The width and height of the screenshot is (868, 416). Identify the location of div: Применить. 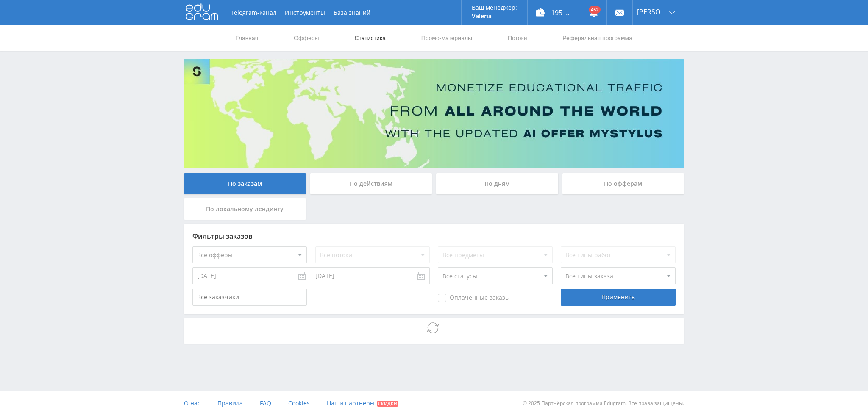
(618, 297).